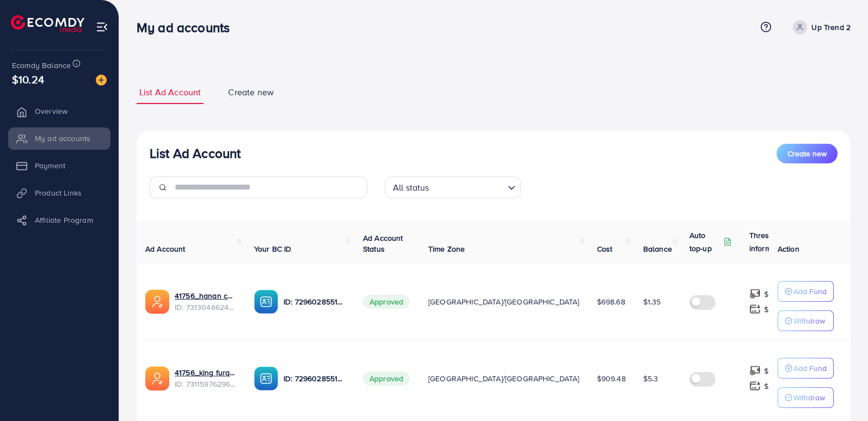  I want to click on p: Auto top-up, so click(705, 242).